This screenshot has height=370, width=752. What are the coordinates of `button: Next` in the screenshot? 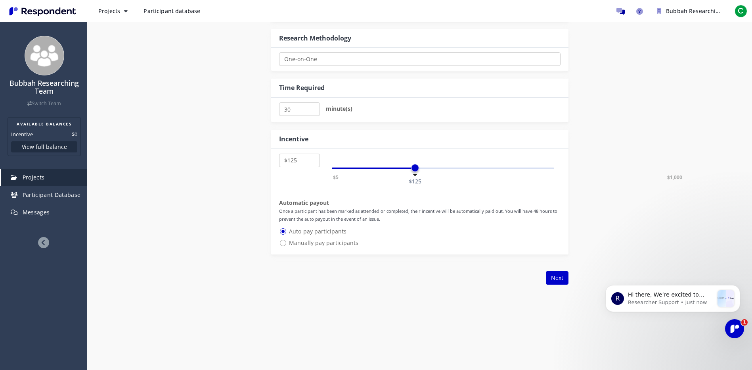 It's located at (557, 278).